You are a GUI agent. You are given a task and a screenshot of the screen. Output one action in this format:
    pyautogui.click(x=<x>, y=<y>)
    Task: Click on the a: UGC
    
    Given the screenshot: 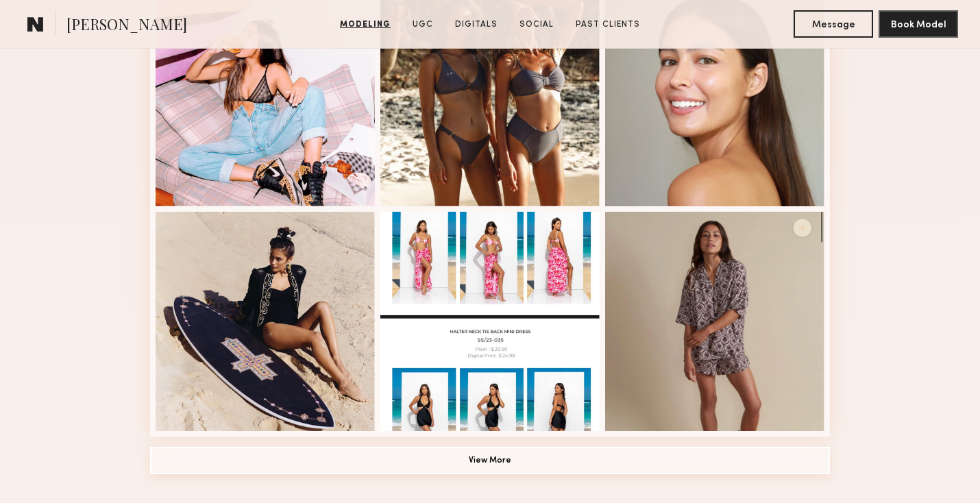 What is the action you would take?
    pyautogui.click(x=423, y=25)
    